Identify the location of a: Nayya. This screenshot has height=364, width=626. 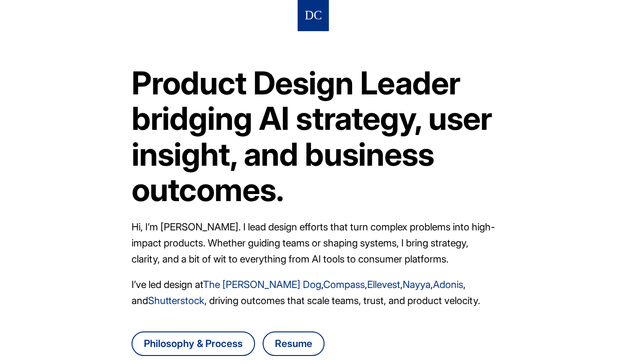
(416, 284).